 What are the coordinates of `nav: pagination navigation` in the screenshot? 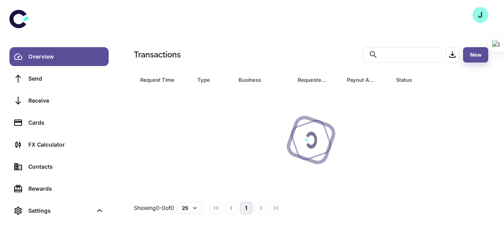 It's located at (246, 208).